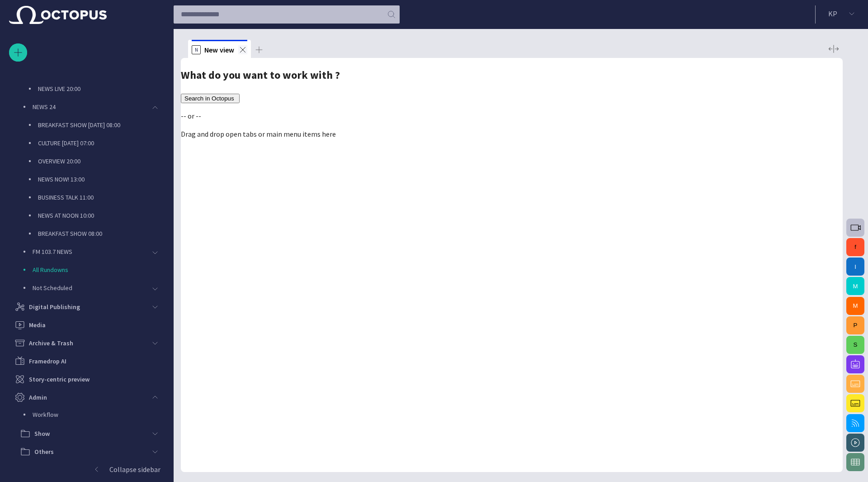 This screenshot has height=482, width=868. I want to click on h2: What do you want to work with ?, so click(512, 75).